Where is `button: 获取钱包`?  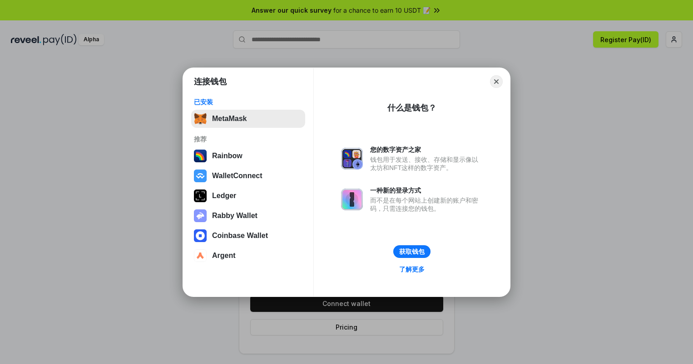
button: 获取钱包 is located at coordinates (412, 252).